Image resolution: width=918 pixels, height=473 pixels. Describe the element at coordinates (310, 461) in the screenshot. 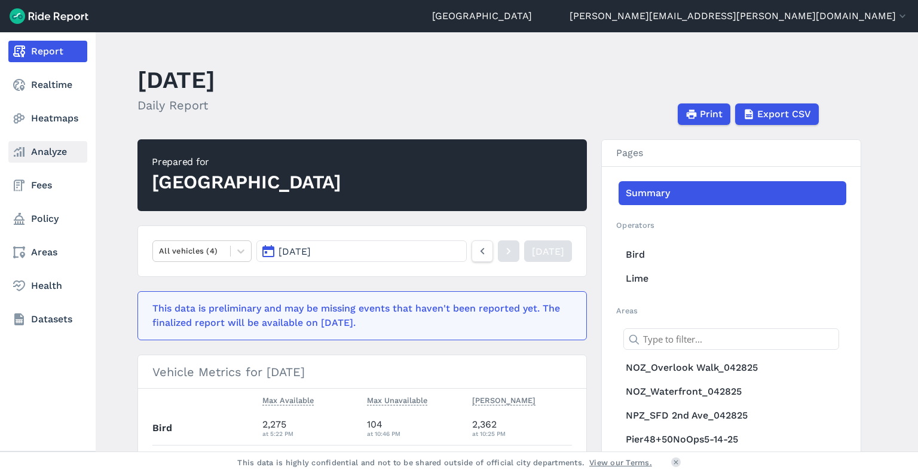

I see `div: 12,709` at that location.